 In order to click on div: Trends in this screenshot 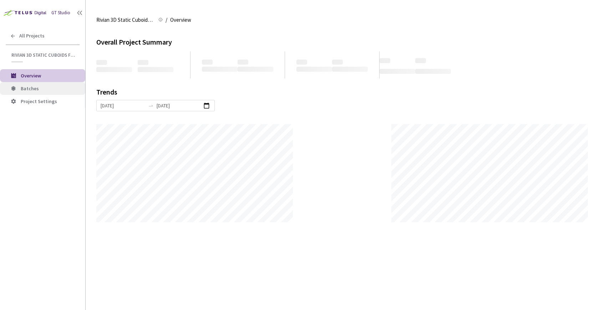, I will do `click(343, 94)`.